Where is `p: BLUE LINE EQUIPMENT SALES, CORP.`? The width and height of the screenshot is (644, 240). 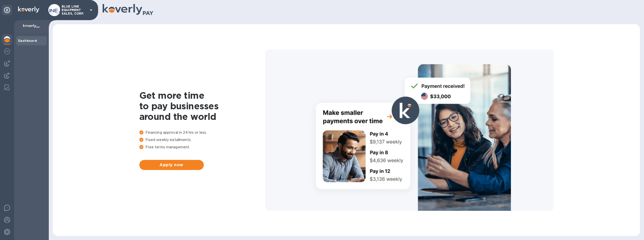 p: BLUE LINE EQUIPMENT SALES, CORP. is located at coordinates (74, 10).